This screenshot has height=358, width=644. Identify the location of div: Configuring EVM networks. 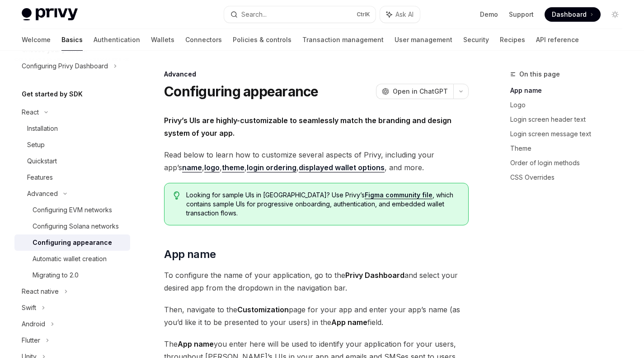
(72, 210).